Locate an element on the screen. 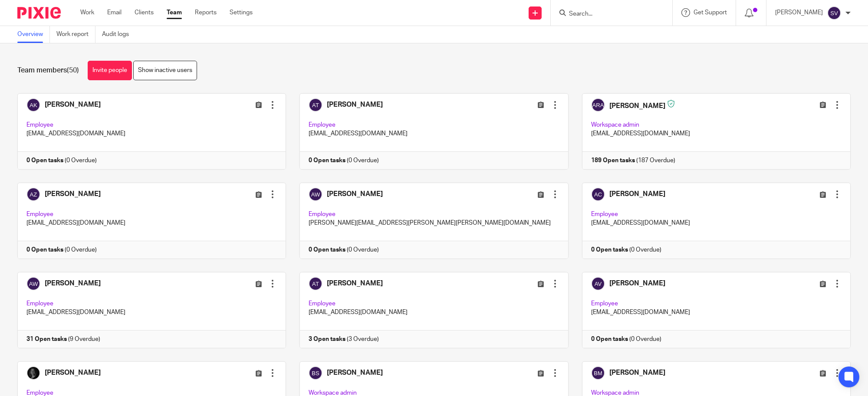  a: Clients is located at coordinates (144, 12).